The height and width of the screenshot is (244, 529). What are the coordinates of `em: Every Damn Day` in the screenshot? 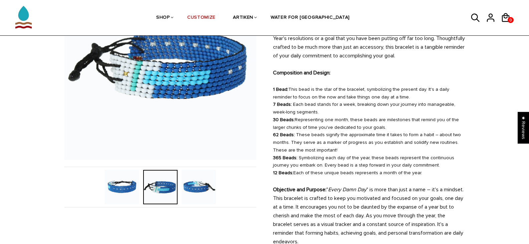 It's located at (347, 189).